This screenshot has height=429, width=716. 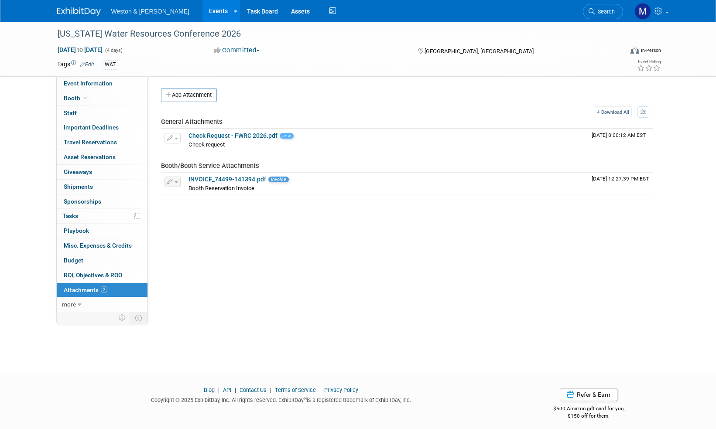 I want to click on a: Misc. Expenses & Credits, so click(x=102, y=246).